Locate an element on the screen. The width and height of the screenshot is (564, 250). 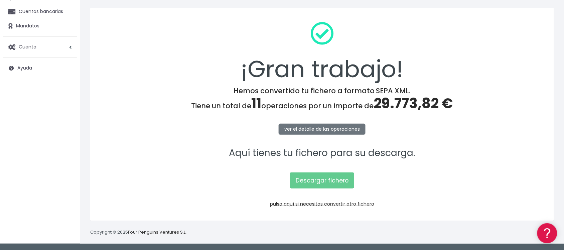
span: 29.773,82 € is located at coordinates (414, 103).